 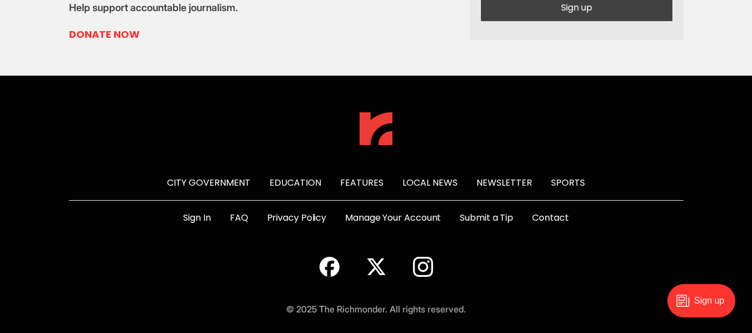 I want to click on a: Donate Now, so click(x=163, y=34).